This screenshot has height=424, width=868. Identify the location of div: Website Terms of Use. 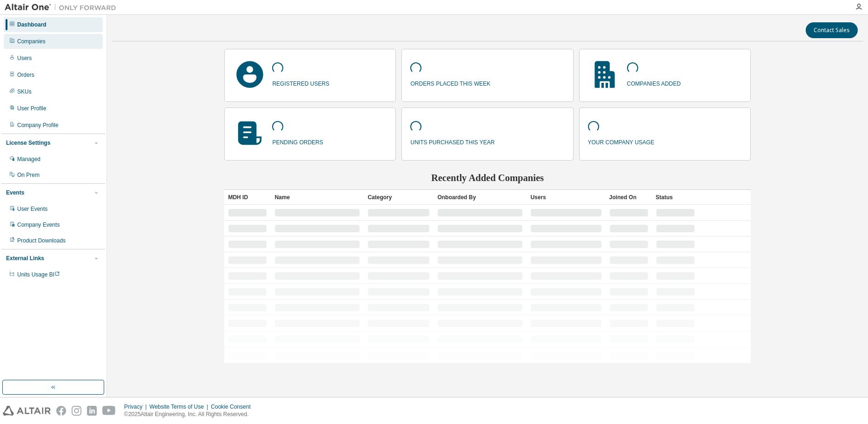
(180, 407).